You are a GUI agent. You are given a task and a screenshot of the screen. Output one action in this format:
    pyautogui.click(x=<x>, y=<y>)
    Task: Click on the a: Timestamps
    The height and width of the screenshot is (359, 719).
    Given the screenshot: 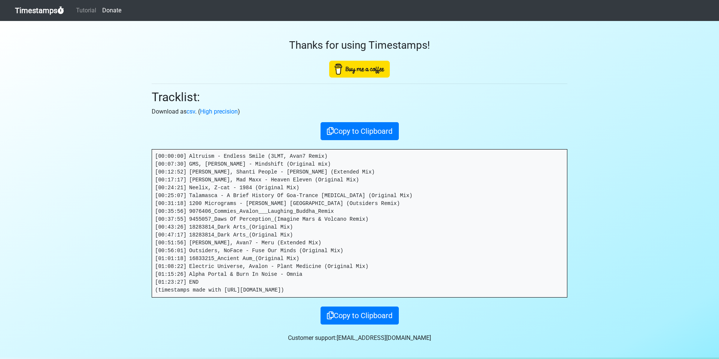 What is the action you would take?
    pyautogui.click(x=39, y=10)
    